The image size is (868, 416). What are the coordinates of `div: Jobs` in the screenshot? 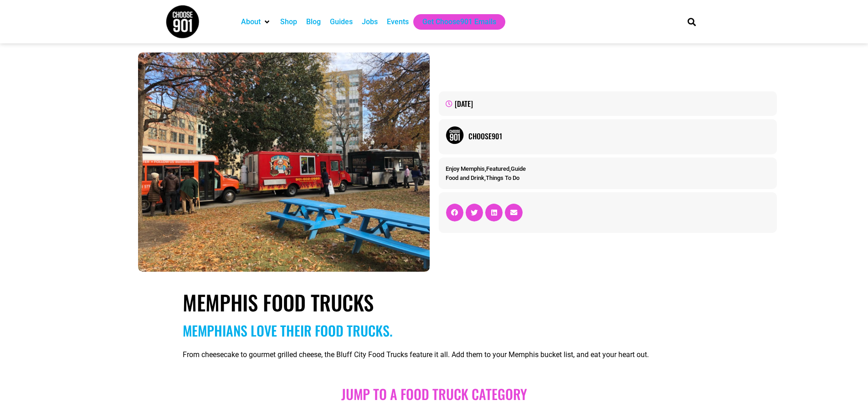 It's located at (370, 22).